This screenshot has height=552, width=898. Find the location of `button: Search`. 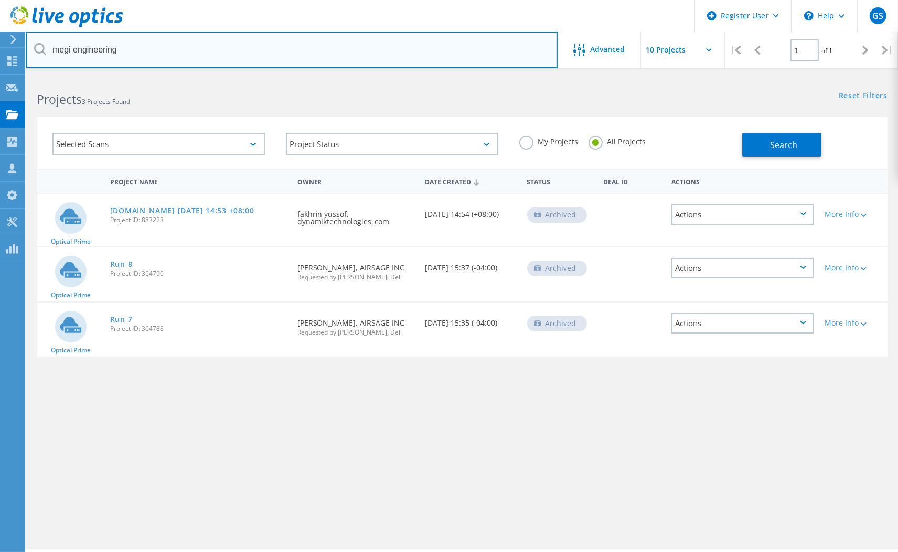

button: Search is located at coordinates (782, 144).